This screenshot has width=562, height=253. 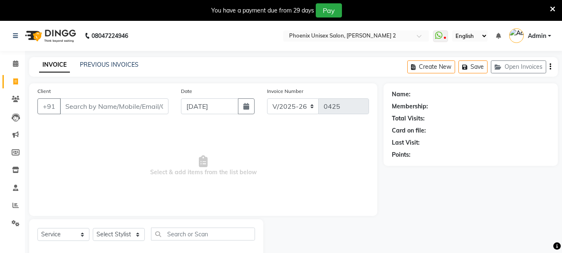 I want to click on button: Open Invoices, so click(x=519, y=67).